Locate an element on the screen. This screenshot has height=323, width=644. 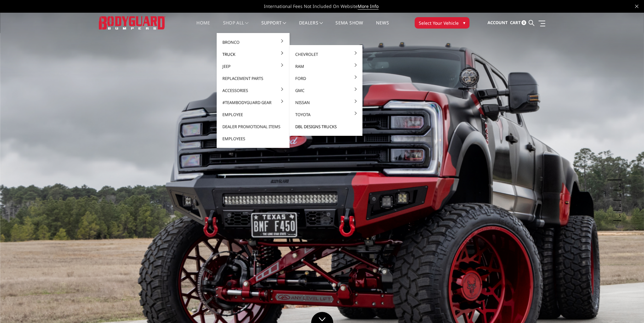
a: Employee is located at coordinates (253, 115).